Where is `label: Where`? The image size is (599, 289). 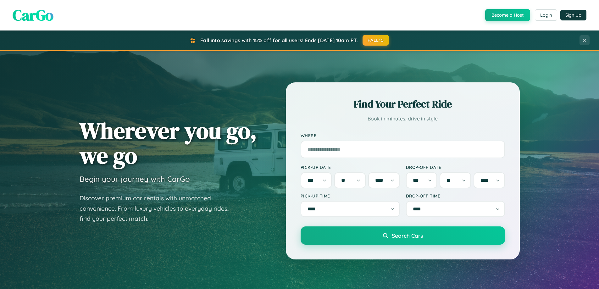
label: Where is located at coordinates (403, 135).